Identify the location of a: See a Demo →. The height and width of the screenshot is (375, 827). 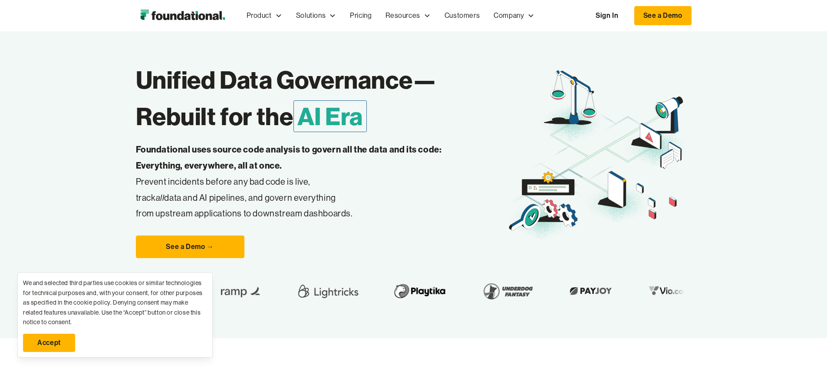
(190, 247).